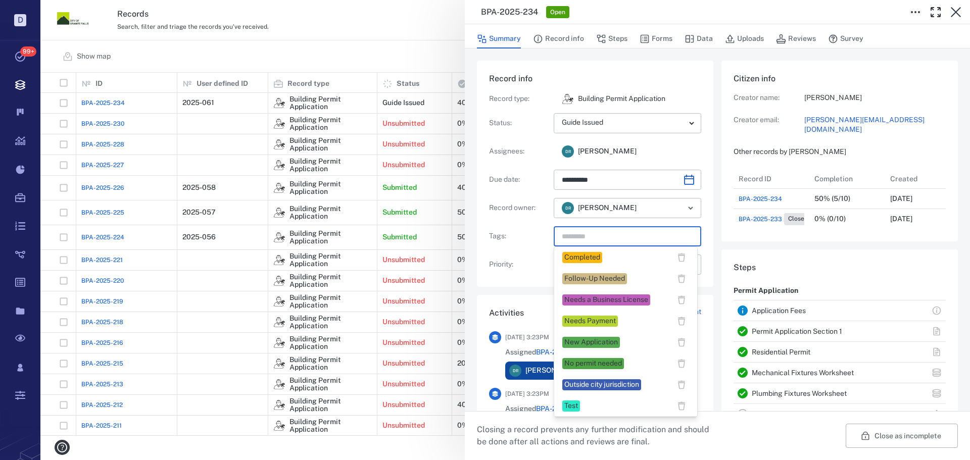 This screenshot has height=460, width=970. I want to click on h3: BPA-2025-234, so click(509, 12).